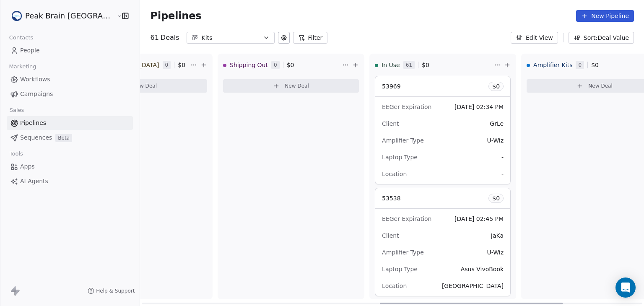 The image size is (644, 306). I want to click on button: Filter, so click(311, 37).